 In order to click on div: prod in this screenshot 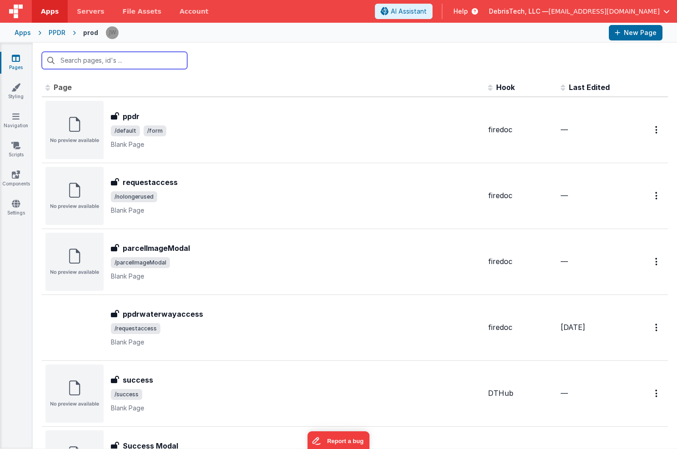, I will do `click(90, 33)`.